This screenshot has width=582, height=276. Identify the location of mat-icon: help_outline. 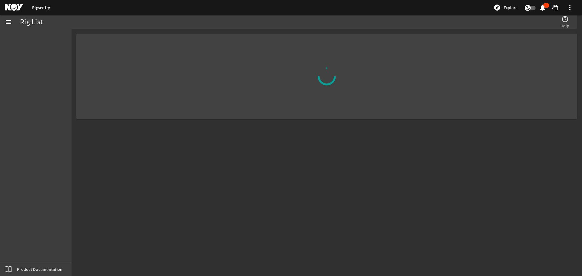
(565, 19).